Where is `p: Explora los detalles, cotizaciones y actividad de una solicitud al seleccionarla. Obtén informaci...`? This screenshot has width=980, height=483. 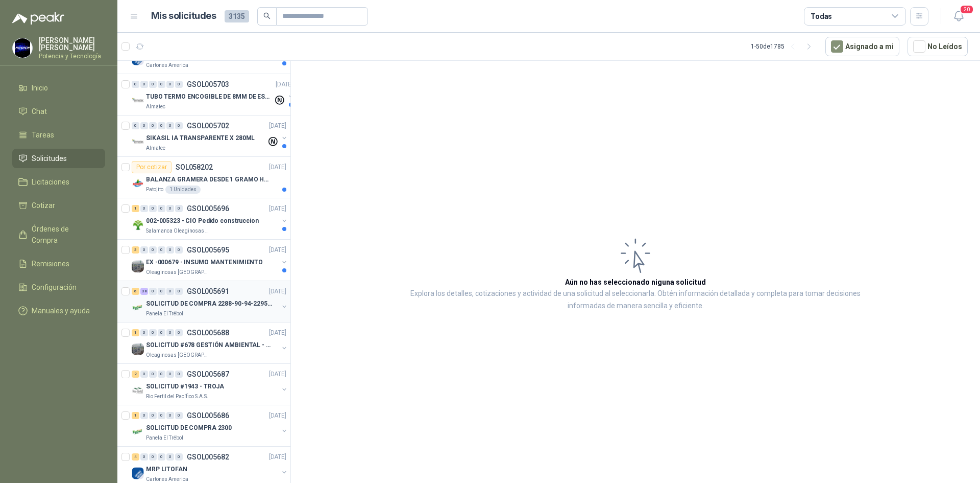
p: Explora los detalles, cotizaciones y actividad de una solicitud al seleccionarla. Obtén informaci... is located at coordinates (636, 299).